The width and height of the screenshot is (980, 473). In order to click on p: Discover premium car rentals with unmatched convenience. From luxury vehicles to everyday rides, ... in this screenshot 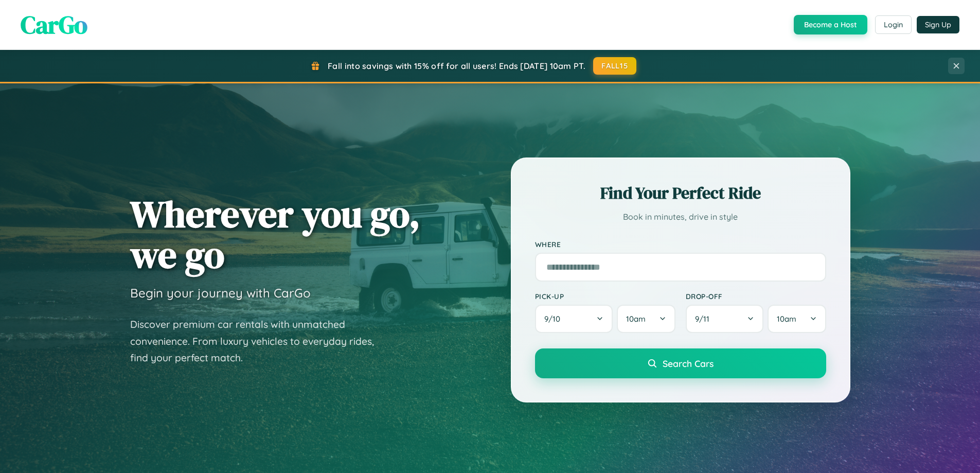, I will do `click(259, 341)`.